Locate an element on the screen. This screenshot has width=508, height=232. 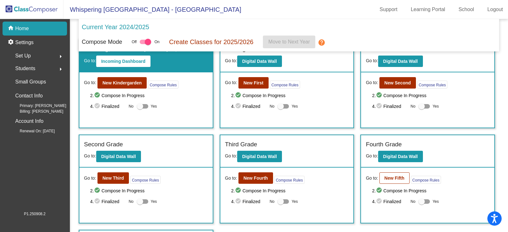
a: Logout is located at coordinates (495, 10).